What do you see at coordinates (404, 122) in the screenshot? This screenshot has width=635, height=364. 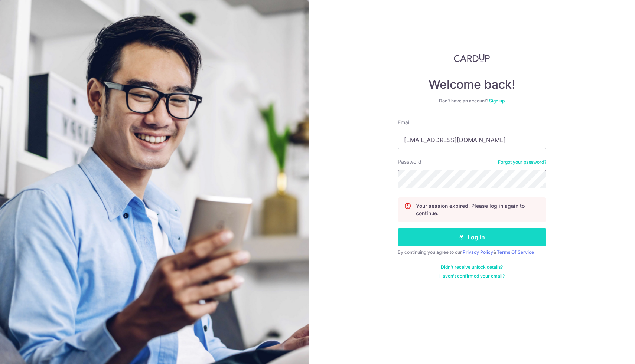 I see `label: Email` at bounding box center [404, 122].